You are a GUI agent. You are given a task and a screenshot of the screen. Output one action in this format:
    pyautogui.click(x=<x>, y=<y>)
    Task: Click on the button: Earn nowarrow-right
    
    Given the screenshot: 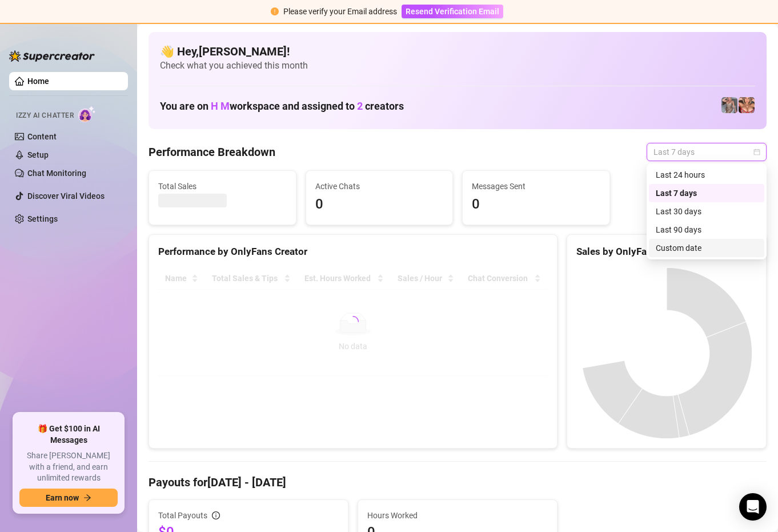 What is the action you would take?
    pyautogui.click(x=68, y=497)
    